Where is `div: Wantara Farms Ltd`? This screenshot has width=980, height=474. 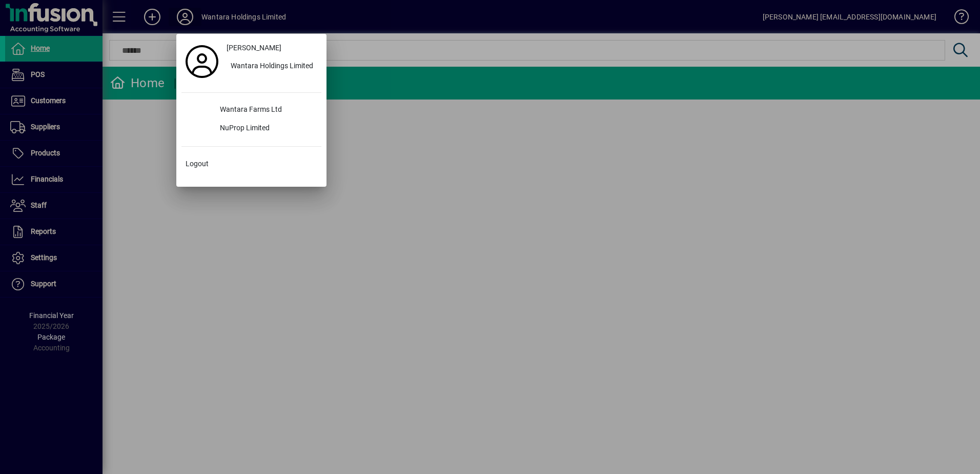 div: Wantara Farms Ltd is located at coordinates (267, 110).